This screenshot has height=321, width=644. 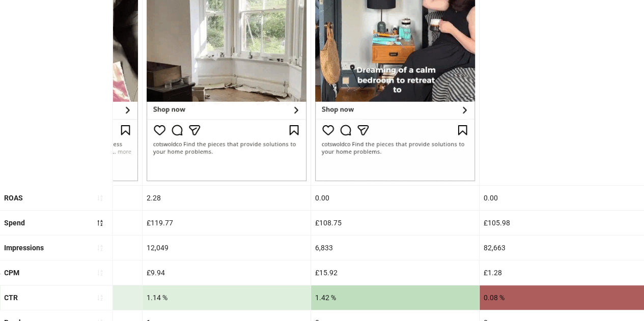 I want to click on b: Spend, so click(x=15, y=223).